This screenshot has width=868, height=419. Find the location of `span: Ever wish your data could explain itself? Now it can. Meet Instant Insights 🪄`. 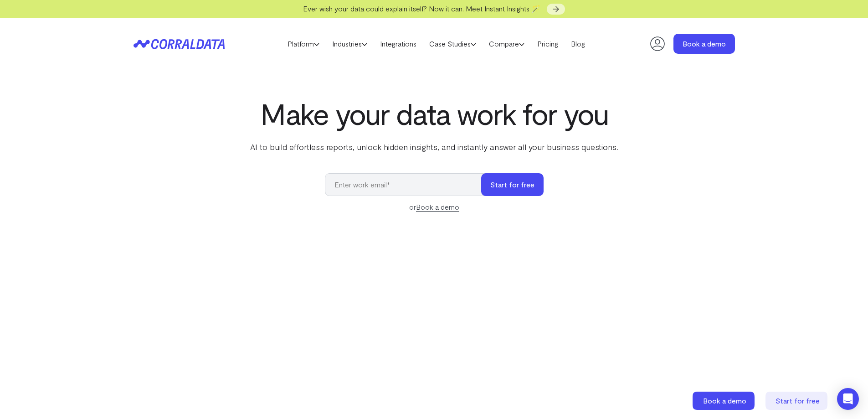

span: Ever wish your data could explain itself? Now it can. Meet Instant Insights 🪄 is located at coordinates (421, 8).